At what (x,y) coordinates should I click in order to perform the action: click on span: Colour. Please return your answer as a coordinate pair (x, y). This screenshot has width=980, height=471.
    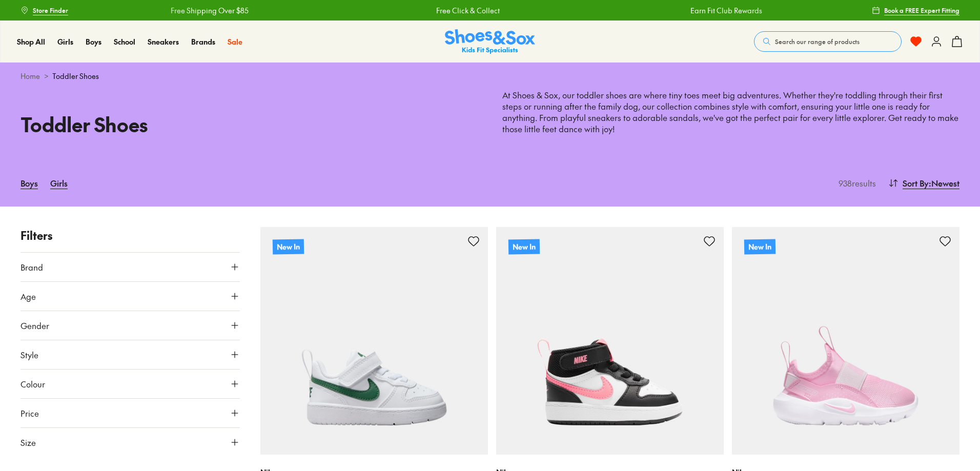
    Looking at the image, I should click on (32, 383).